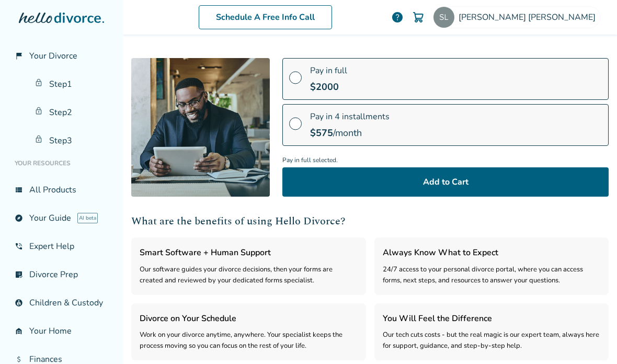 The height and width of the screenshot is (364, 617). Describe the element at coordinates (248, 275) in the screenshot. I see `div: Our software guides your divorce decisions, then your forms are created and reviewed by your dedi...` at that location.